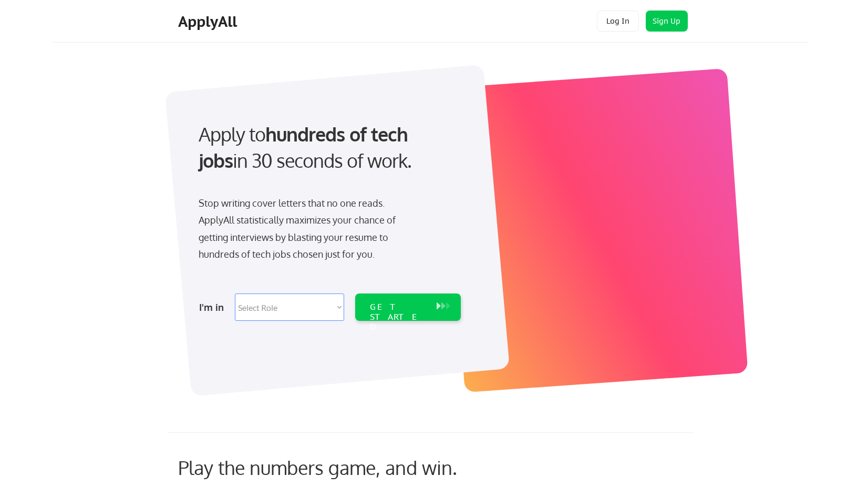 The height and width of the screenshot is (496, 868). What do you see at coordinates (307, 229) in the screenshot?
I see `div: Stop writing cover letters that no one reads. ApplyAll statistically maximizes your chance of get...` at bounding box center [307, 229].